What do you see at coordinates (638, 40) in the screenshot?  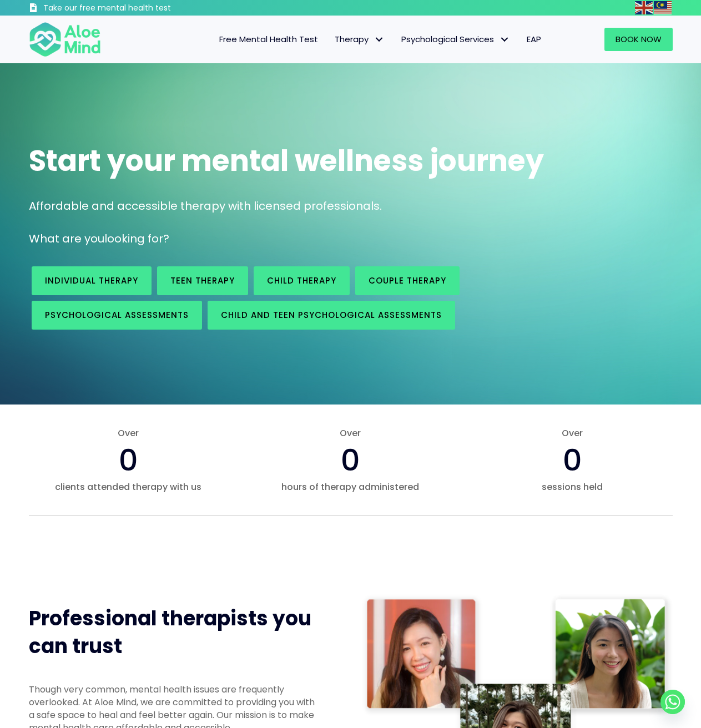 I see `a: Book Now` at bounding box center [638, 40].